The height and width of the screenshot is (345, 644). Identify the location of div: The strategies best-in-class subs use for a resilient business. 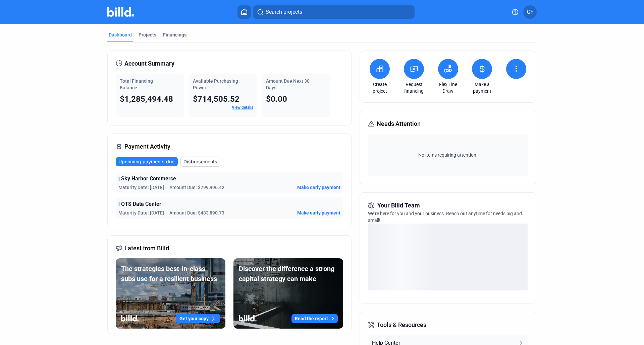
(170, 274).